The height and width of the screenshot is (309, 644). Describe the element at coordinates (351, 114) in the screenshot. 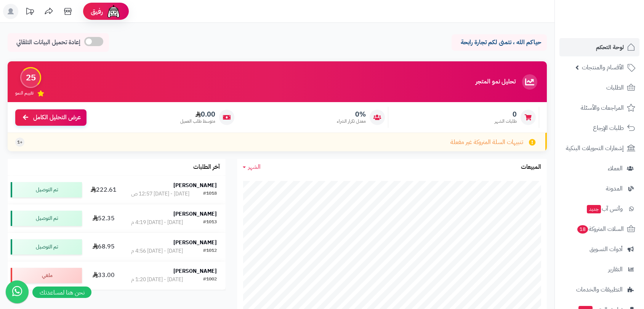

I see `span: 0%` at that location.